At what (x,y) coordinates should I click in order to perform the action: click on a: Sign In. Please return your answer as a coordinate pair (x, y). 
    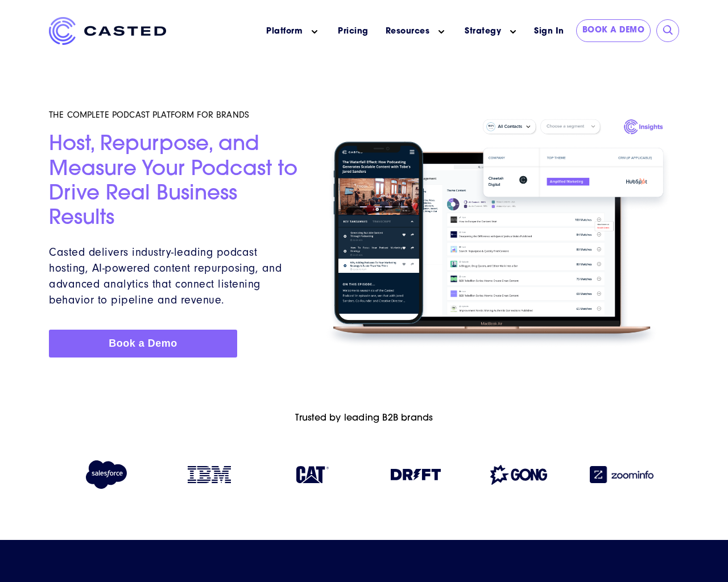
    Looking at the image, I should click on (549, 32).